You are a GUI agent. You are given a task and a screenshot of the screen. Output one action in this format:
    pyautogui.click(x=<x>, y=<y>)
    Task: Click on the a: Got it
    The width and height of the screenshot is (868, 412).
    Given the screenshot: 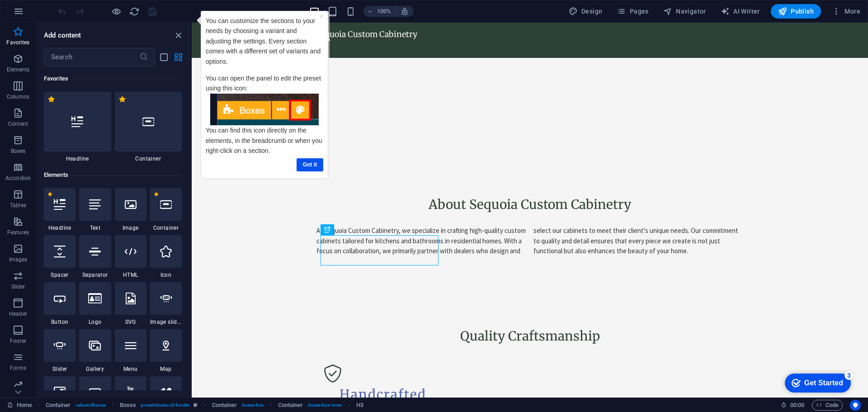 What is the action you would take?
    pyautogui.click(x=116, y=153)
    